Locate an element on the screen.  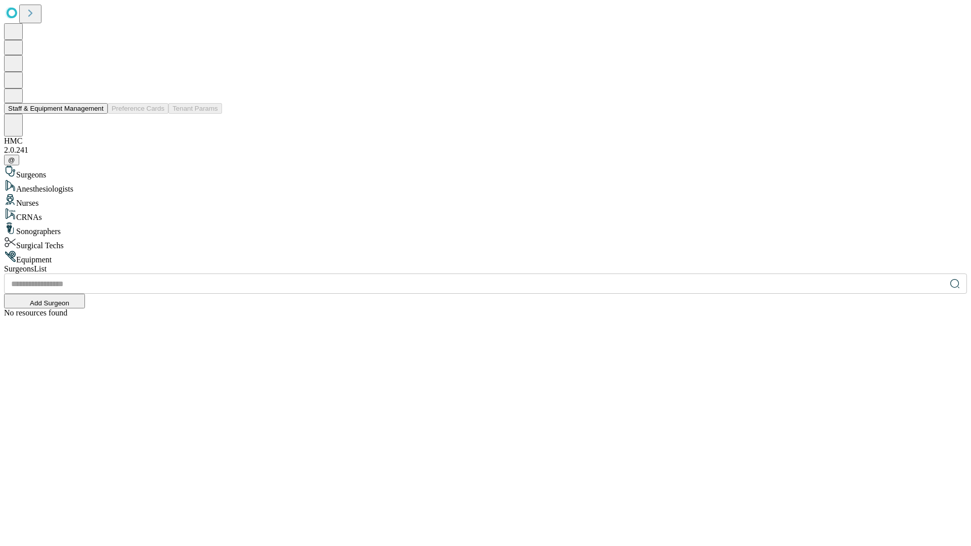
div: Nurses is located at coordinates (486, 201).